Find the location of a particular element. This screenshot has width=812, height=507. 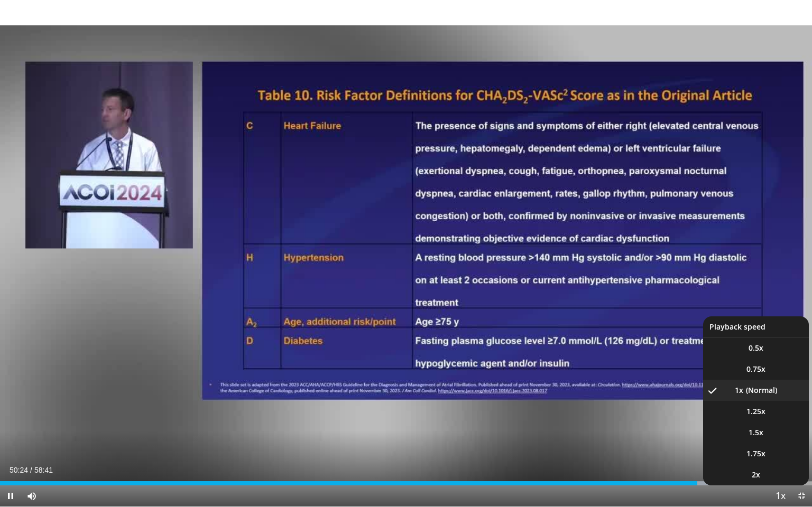

span: 1x is located at coordinates (740, 390).